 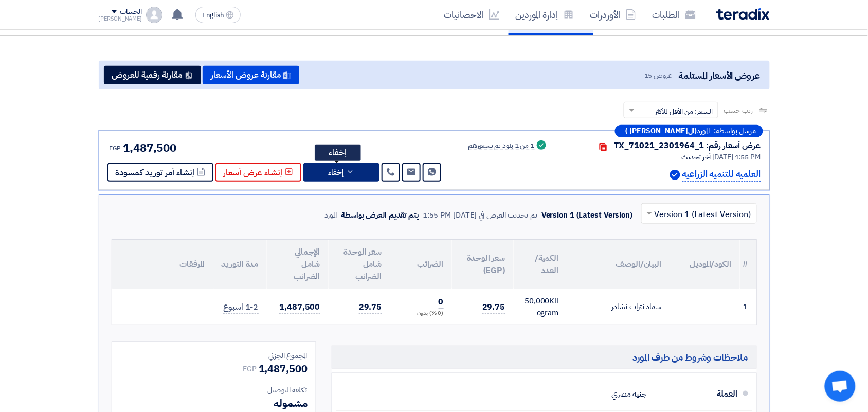 I want to click on span: السعر: من الأقل للأكثر, so click(x=683, y=111).